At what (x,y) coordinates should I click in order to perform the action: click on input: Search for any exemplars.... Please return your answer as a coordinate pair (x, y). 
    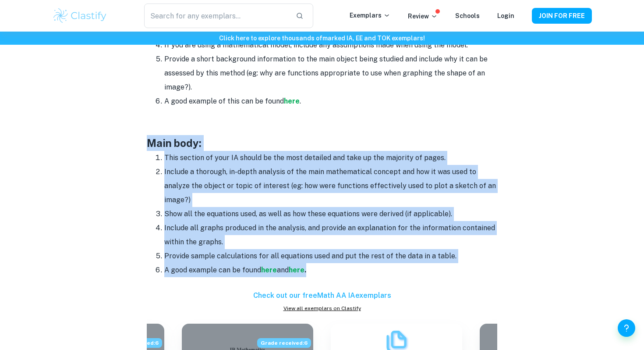
    Looking at the image, I should click on (216, 16).